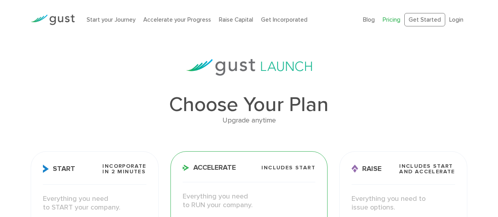  I want to click on img: Gust Logo, so click(53, 20).